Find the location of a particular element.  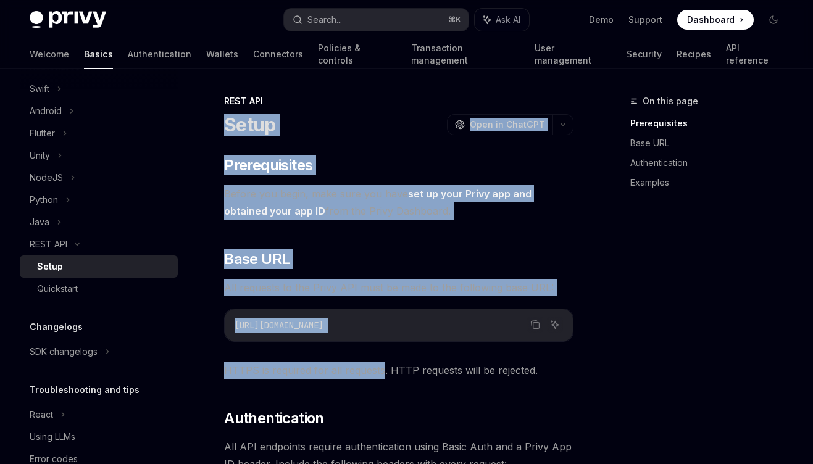

a: Setup is located at coordinates (99, 267).